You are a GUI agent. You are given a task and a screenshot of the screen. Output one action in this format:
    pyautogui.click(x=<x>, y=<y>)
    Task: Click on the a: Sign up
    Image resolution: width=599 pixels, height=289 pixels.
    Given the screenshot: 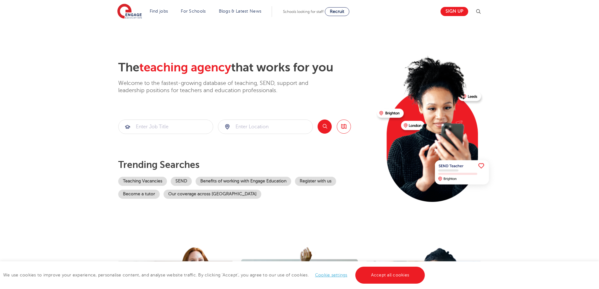 What is the action you would take?
    pyautogui.click(x=454, y=11)
    